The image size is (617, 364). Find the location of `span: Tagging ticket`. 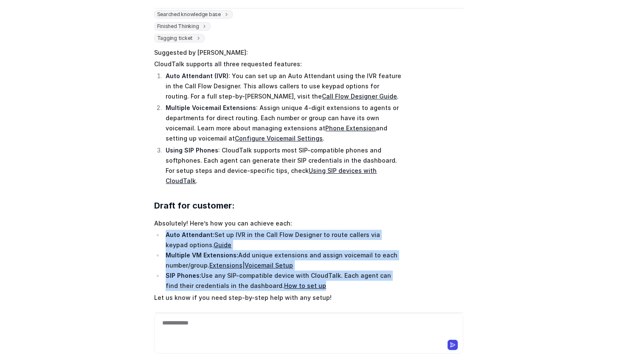

span: Tagging ticket is located at coordinates (180, 38).